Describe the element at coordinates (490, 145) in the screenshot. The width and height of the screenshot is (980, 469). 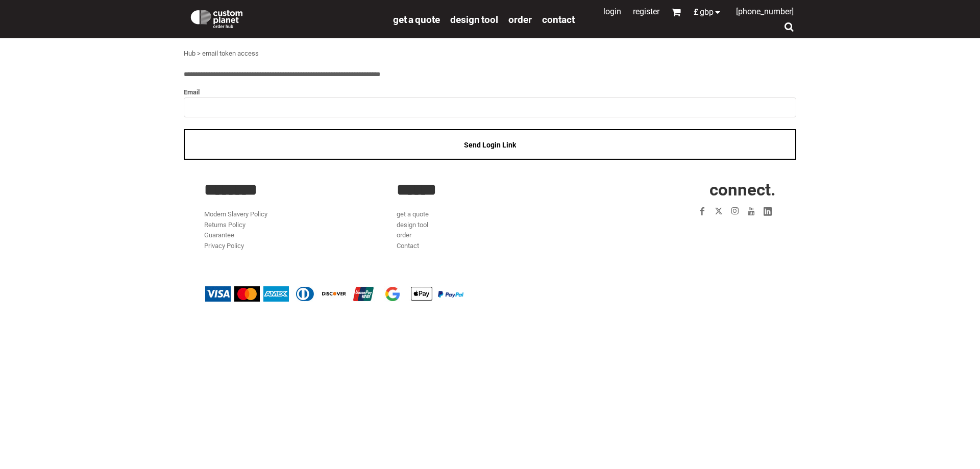
I see `span: Send Login Link` at that location.